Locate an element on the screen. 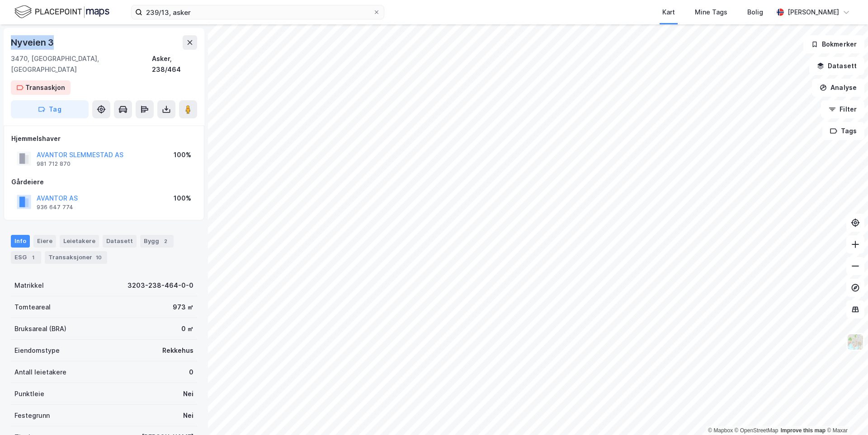  img: Z is located at coordinates (856, 342).